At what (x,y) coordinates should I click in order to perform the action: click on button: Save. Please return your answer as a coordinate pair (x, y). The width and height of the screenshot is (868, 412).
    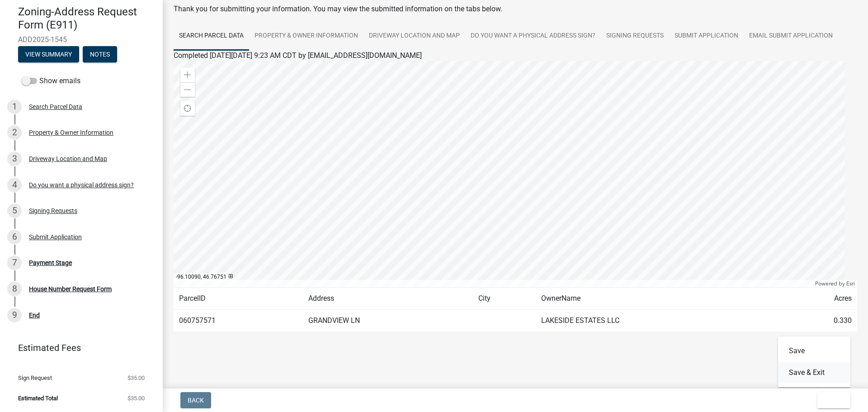
    Looking at the image, I should click on (814, 351).